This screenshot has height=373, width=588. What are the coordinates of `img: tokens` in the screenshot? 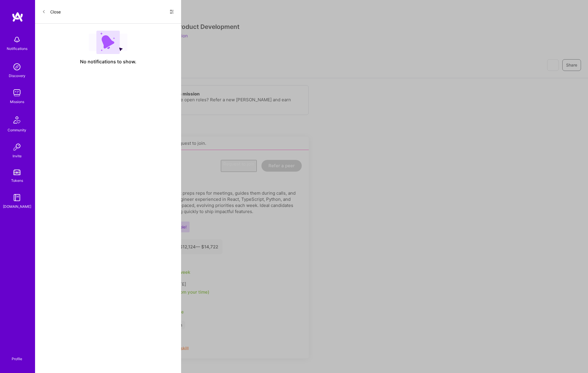 It's located at (17, 172).